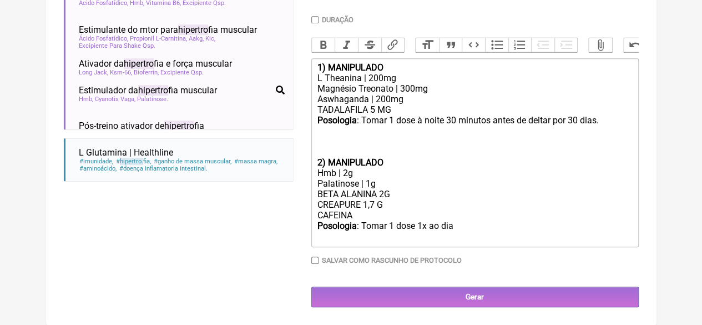 The image size is (702, 325). What do you see at coordinates (601, 45) in the screenshot?
I see `button: Attach Files` at bounding box center [601, 45].